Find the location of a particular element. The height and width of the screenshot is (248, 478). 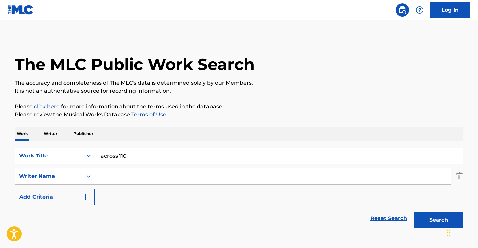

p: Please review the Musical Works Database is located at coordinates (239, 115).